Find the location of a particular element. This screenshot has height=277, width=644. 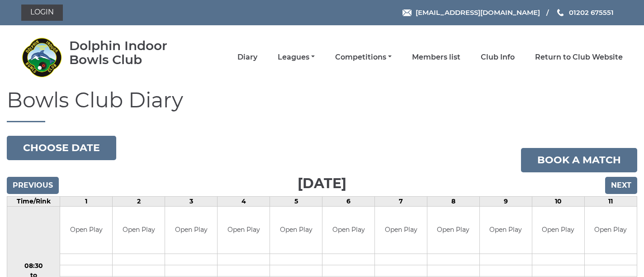

a: Leagues is located at coordinates (296, 57).